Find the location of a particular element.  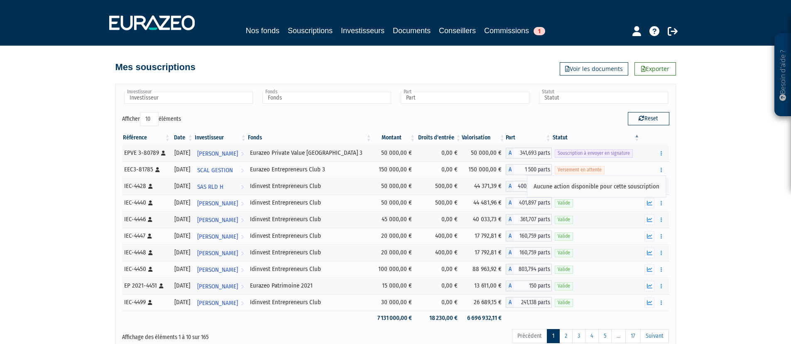

a: Exporter is located at coordinates (655, 69).